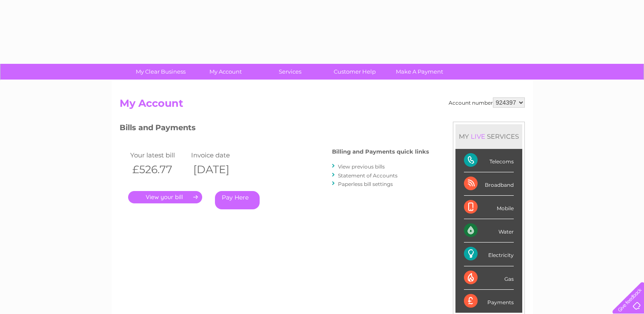 This screenshot has width=644, height=314. I want to click on a: My Account, so click(225, 72).